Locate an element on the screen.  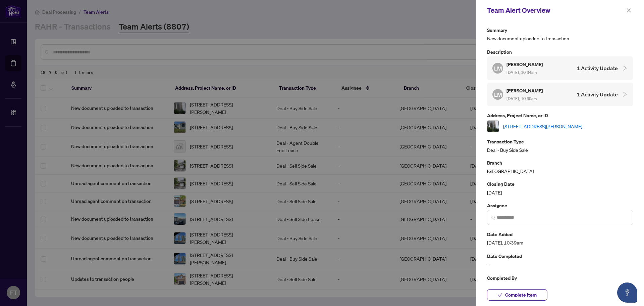
button: Complete Item is located at coordinates (517, 295).